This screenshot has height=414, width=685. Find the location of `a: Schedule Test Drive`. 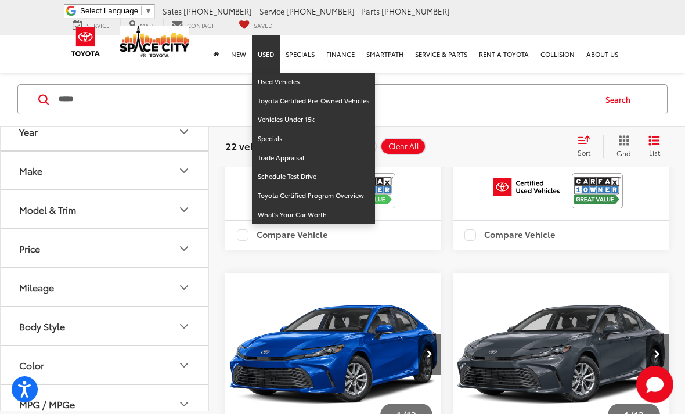

a: Schedule Test Drive is located at coordinates (313, 176).